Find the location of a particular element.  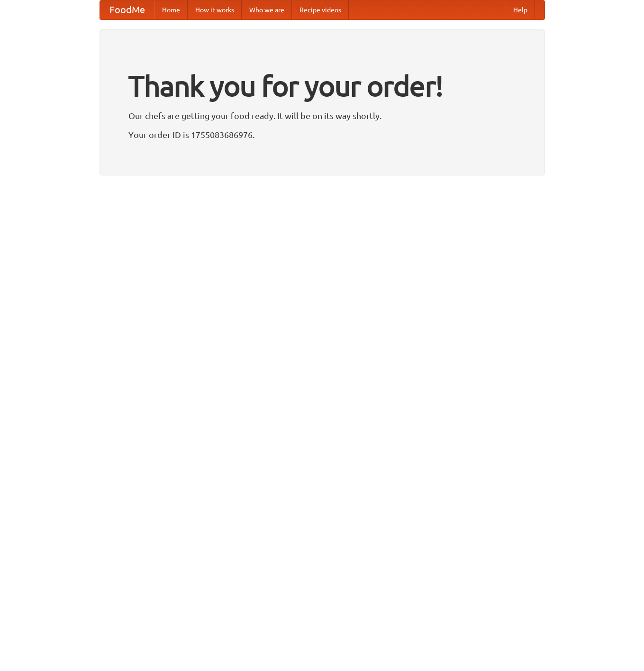

a: Recipe videos is located at coordinates (320, 10).